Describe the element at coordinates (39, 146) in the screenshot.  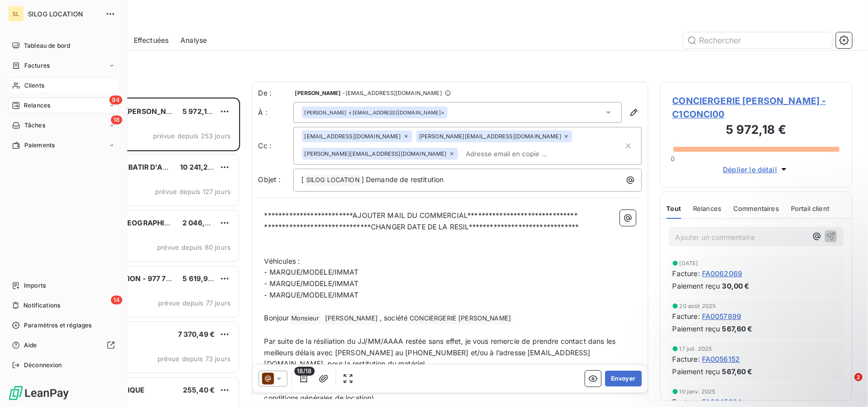
I see `span: Paiements` at that location.